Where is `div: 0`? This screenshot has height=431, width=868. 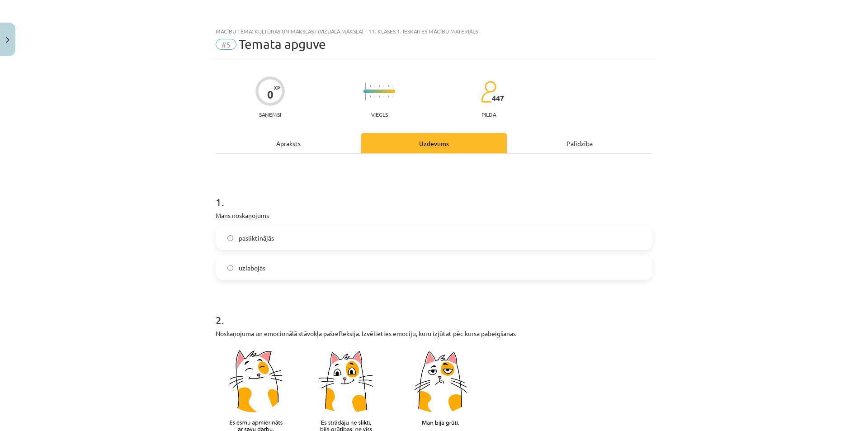 div: 0 is located at coordinates (270, 95).